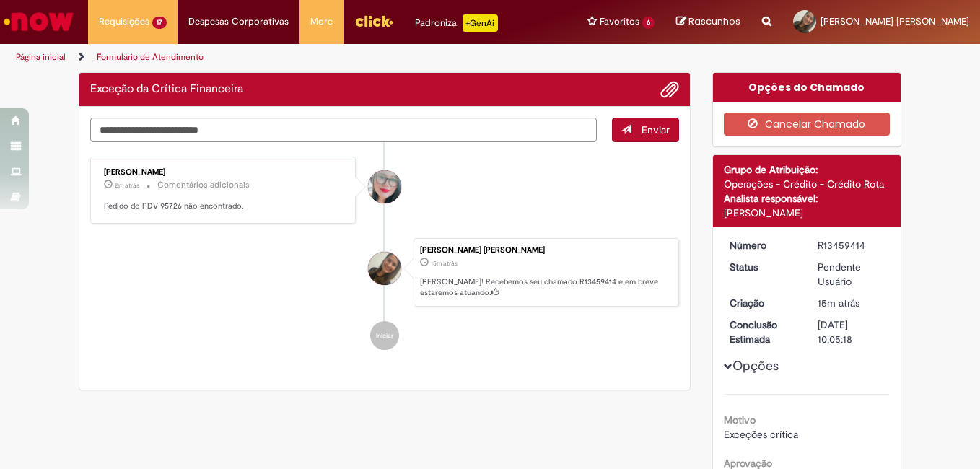  I want to click on p: Pedido do PDV 95726 não encontrado., so click(224, 206).